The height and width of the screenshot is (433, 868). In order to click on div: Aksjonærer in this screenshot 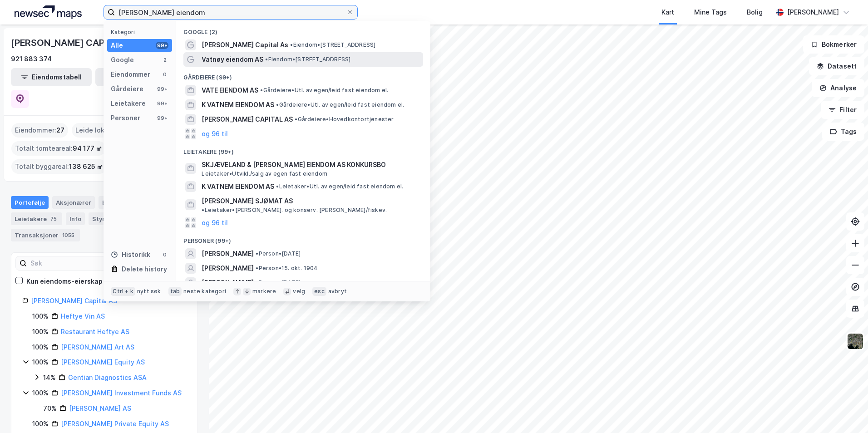, I will do `click(74, 202)`.